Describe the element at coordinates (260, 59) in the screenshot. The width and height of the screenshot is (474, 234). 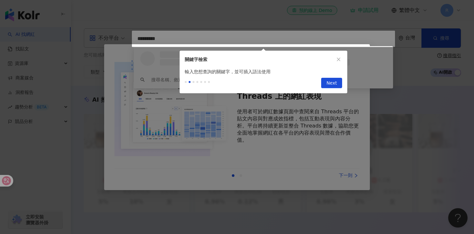
I see `div: 關鍵字檢索` at that location.